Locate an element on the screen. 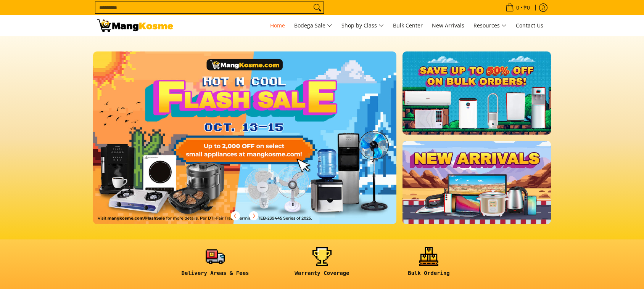  a: New Arrivals is located at coordinates (448, 25).